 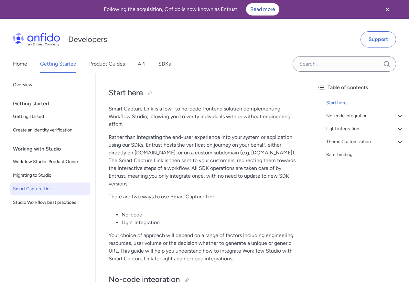 I want to click on a: Getting started, so click(x=50, y=117).